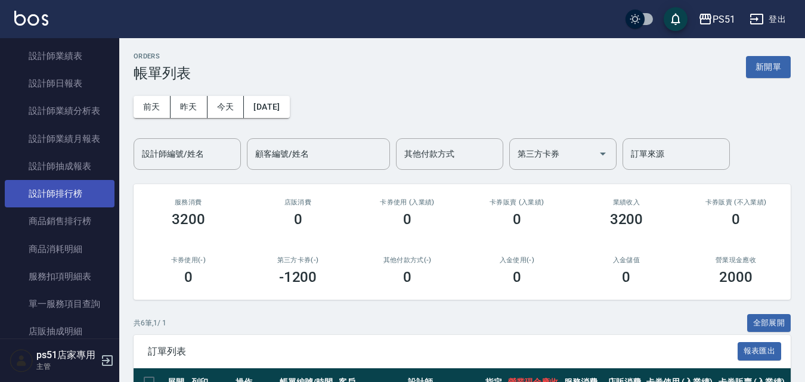 The width and height of the screenshot is (805, 382). What do you see at coordinates (60, 277) in the screenshot?
I see `a: 服務扣項明細表` at bounding box center [60, 277].